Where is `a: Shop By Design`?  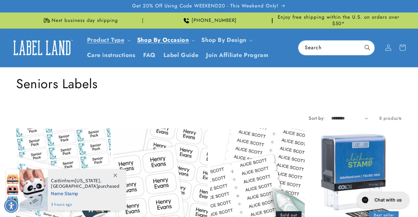
a: Shop By Design is located at coordinates (223, 40).